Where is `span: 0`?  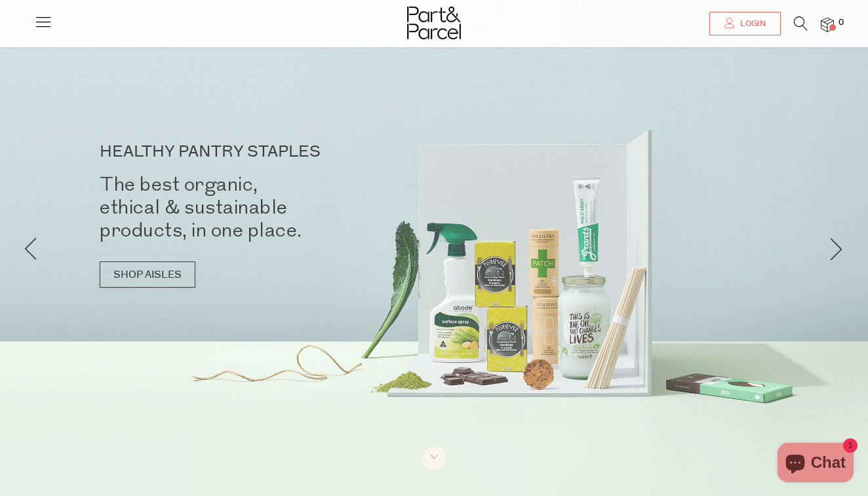
span: 0 is located at coordinates (841, 23).